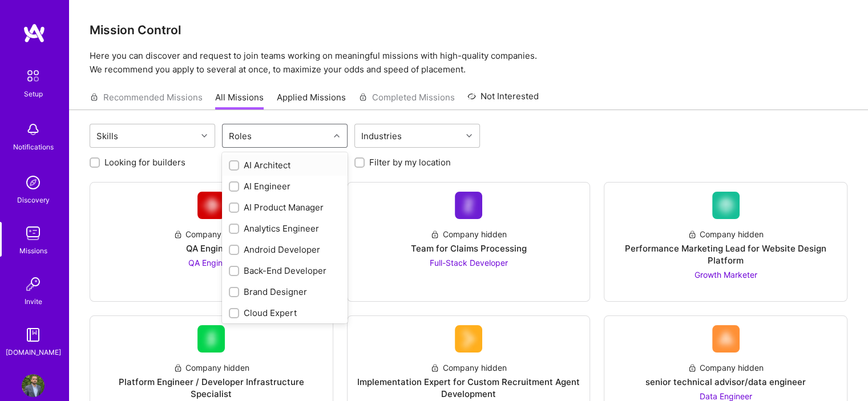 Image resolution: width=868 pixels, height=401 pixels. Describe the element at coordinates (381, 136) in the screenshot. I see `div: Industries` at that location.